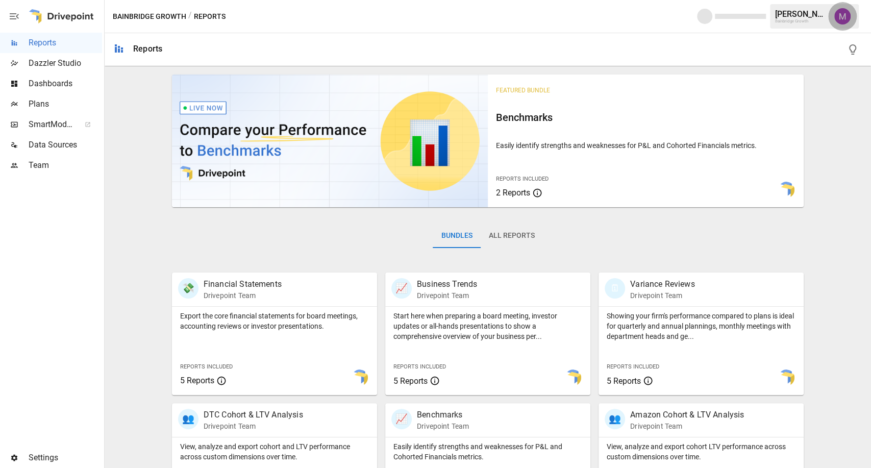  I want to click on span: Team, so click(65, 165).